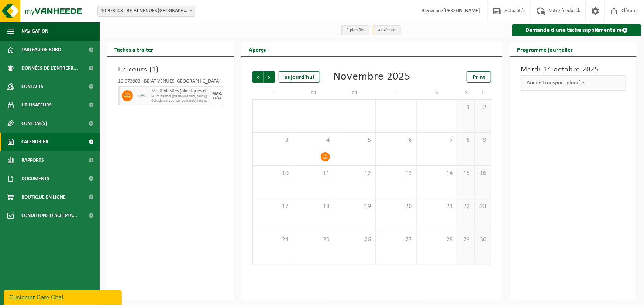  What do you see at coordinates (479, 78) in the screenshot?
I see `span: Print` at bounding box center [479, 78].